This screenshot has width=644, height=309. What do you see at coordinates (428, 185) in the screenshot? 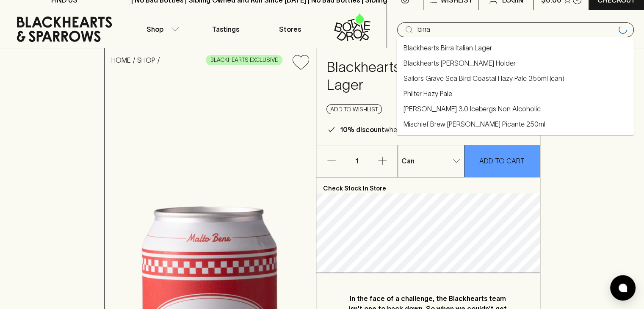
I see `p: Check Stock In Store` at bounding box center [428, 185].